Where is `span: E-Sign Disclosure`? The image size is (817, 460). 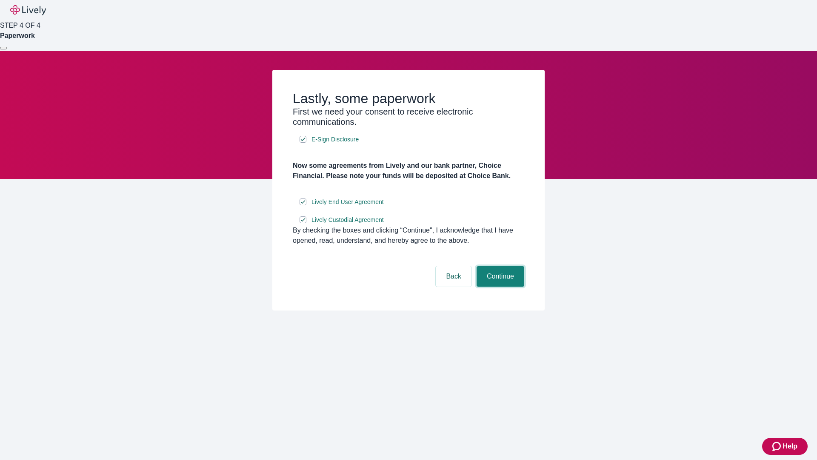 span: E-Sign Disclosure is located at coordinates (335, 139).